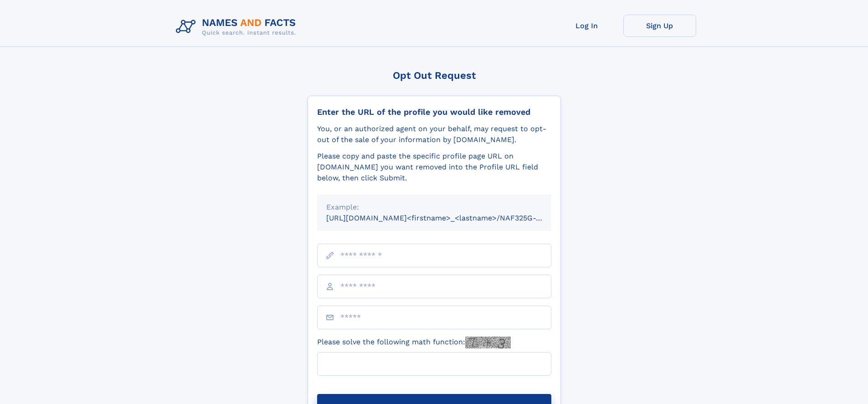  I want to click on label: Please solve the following math function:, so click(414, 342).